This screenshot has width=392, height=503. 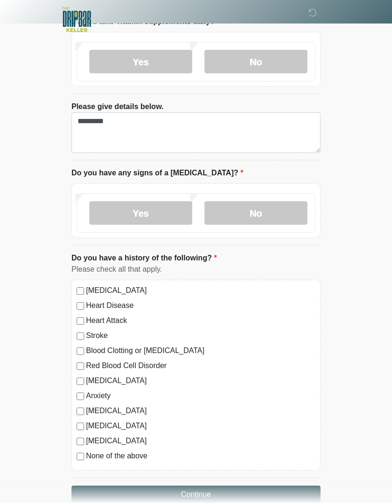 I want to click on input: Heart Disease, so click(x=80, y=306).